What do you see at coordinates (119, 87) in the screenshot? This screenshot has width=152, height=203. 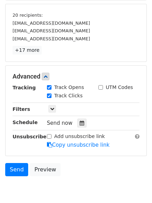 I see `label: UTM Codes` at bounding box center [119, 87].